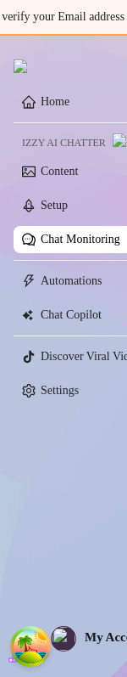 This screenshot has width=127, height=677. I want to click on span: thunderbolt, so click(29, 281).